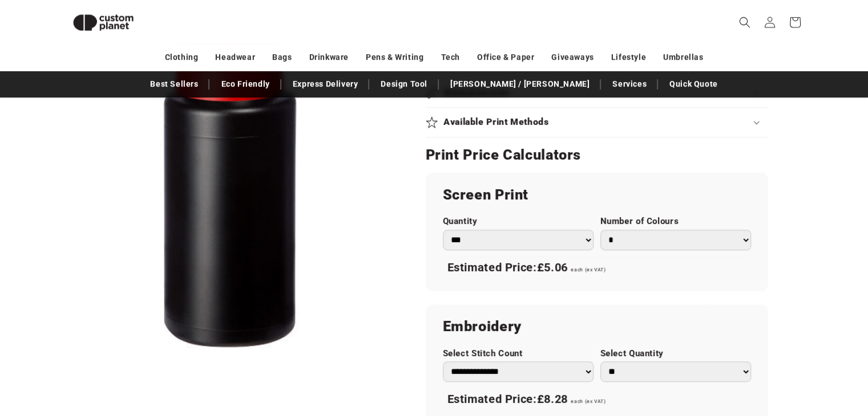 The image size is (868, 416). I want to click on a: Services, so click(629, 84).